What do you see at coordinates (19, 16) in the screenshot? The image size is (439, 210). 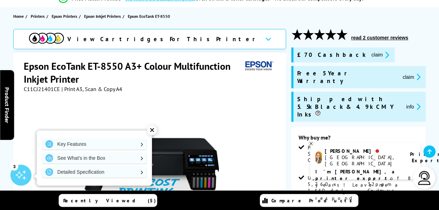 I see `span: Home` at bounding box center [19, 16].